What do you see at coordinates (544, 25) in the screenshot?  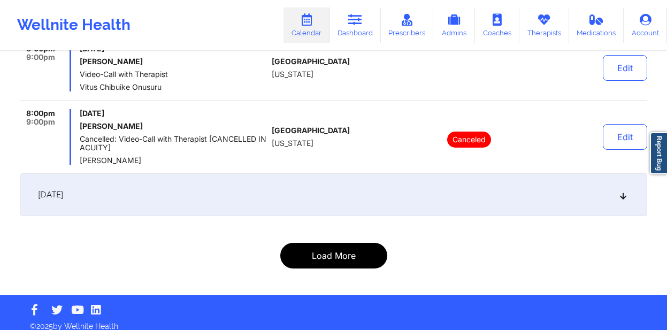 I see `a: Therapists` at bounding box center [544, 25].